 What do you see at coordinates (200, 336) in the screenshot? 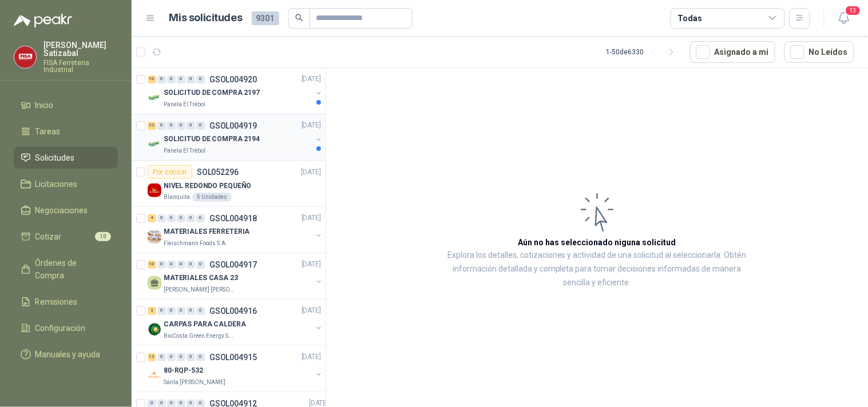
I see `p: BioCosta Green Energy S.A.S` at bounding box center [200, 336].